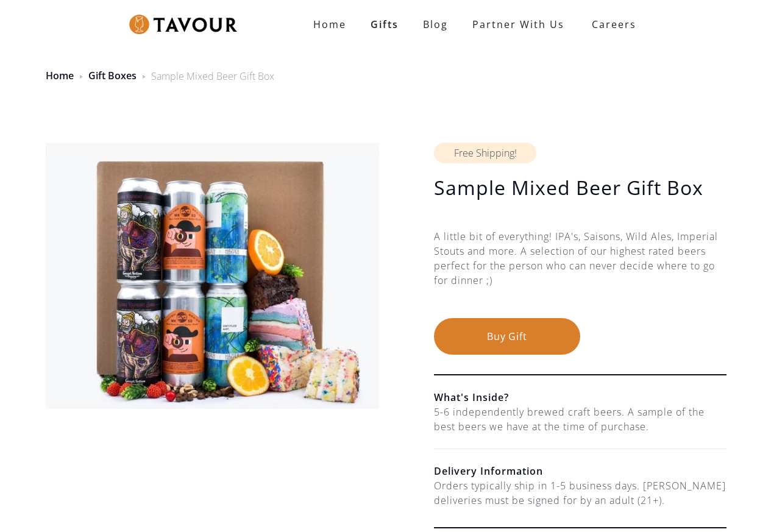  Describe the element at coordinates (580, 397) in the screenshot. I see `h6: What's Inside?` at that location.